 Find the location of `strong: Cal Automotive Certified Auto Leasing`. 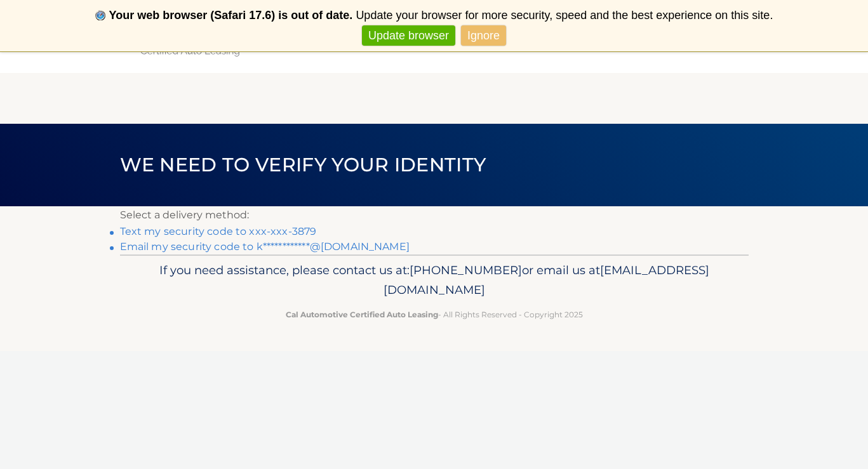

strong: Cal Automotive Certified Auto Leasing is located at coordinates (362, 314).